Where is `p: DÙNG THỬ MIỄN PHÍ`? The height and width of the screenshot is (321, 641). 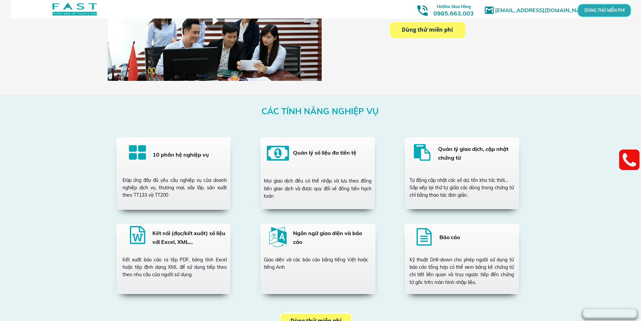
p: DÙNG THỬ MIỄN PHÍ is located at coordinates (604, 10).